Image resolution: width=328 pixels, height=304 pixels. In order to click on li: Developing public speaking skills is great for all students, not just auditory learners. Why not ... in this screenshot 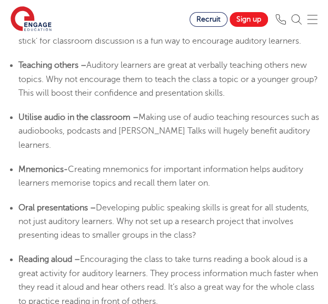, I will do `click(169, 222)`.